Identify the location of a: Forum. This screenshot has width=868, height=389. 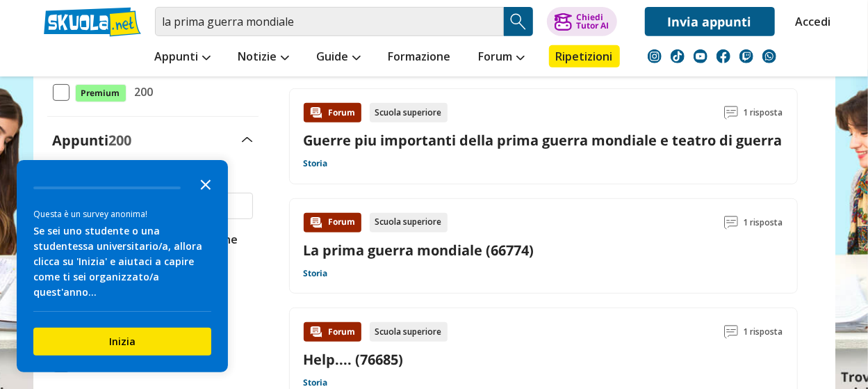
(502, 57).